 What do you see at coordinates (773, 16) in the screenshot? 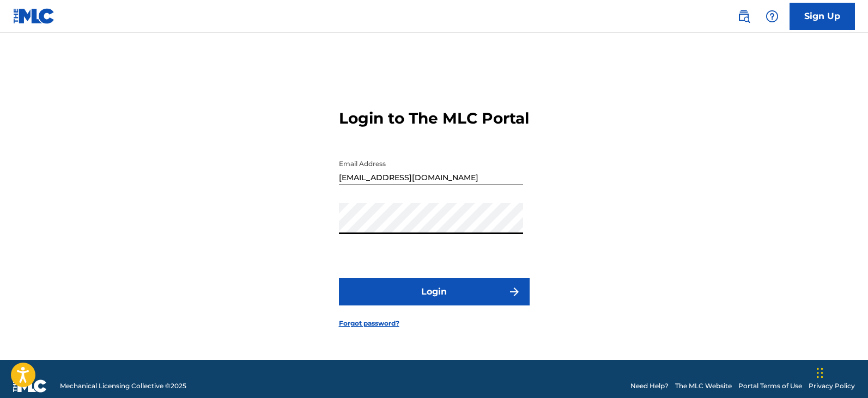
I see `div: Help` at bounding box center [773, 16].